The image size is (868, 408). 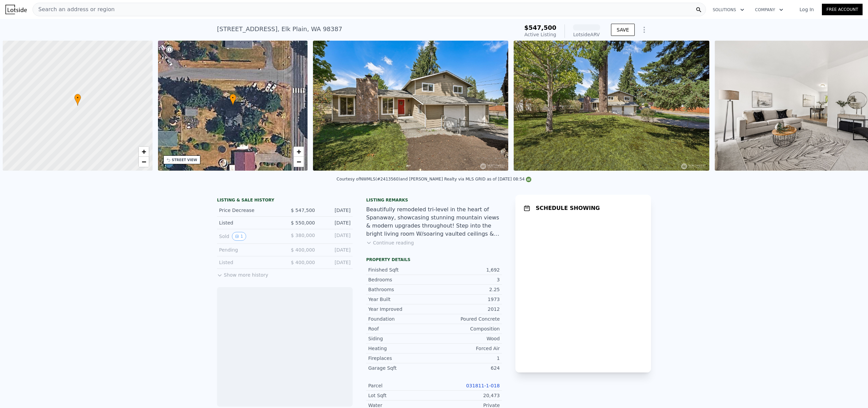 I want to click on div: Roof, so click(x=401, y=329).